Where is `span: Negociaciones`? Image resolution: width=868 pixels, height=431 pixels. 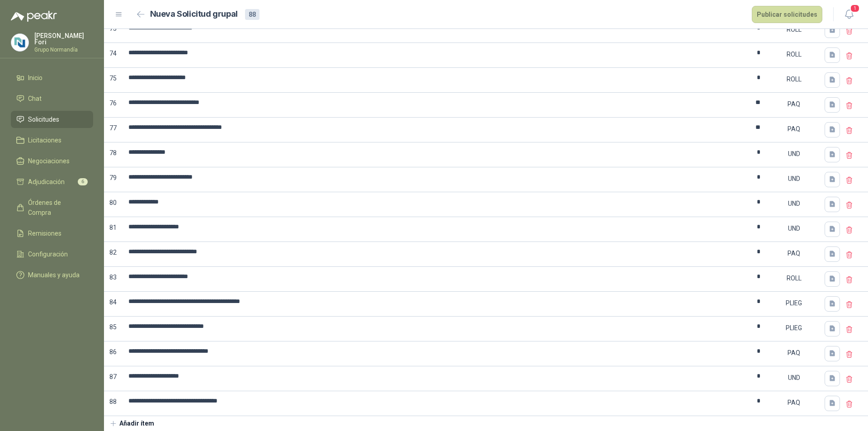
span: Negociaciones is located at coordinates (49, 161).